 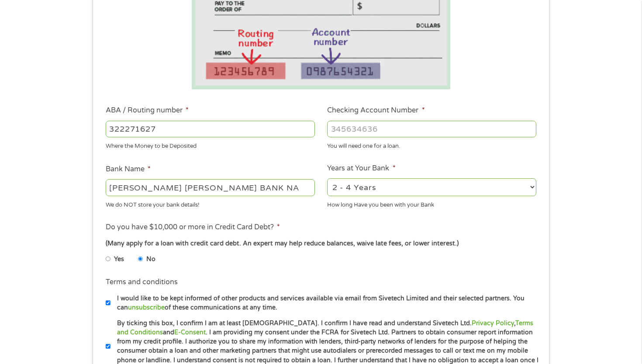 What do you see at coordinates (128, 169) in the screenshot?
I see `label: Bank Name` at bounding box center [128, 169].